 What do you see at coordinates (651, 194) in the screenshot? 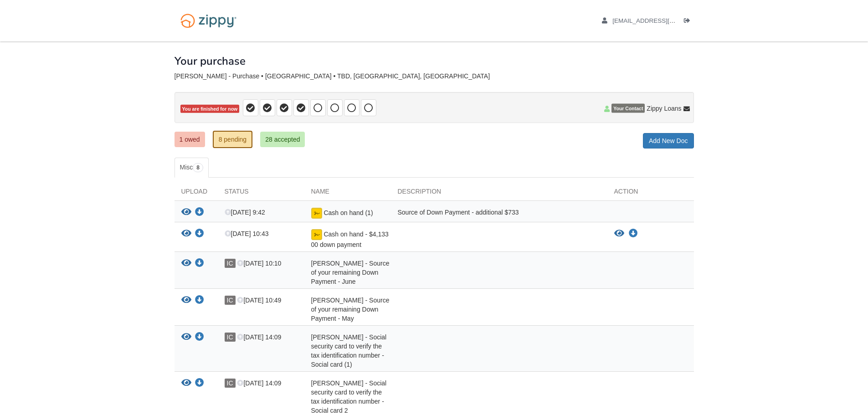
I see `div: Action` at bounding box center [651, 194].